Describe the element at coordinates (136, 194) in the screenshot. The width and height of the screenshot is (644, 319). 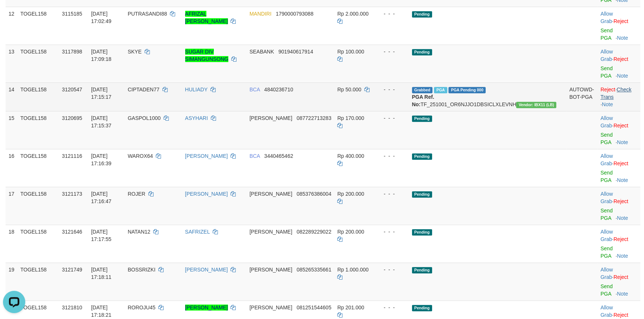
I see `span: ROJER` at that location.